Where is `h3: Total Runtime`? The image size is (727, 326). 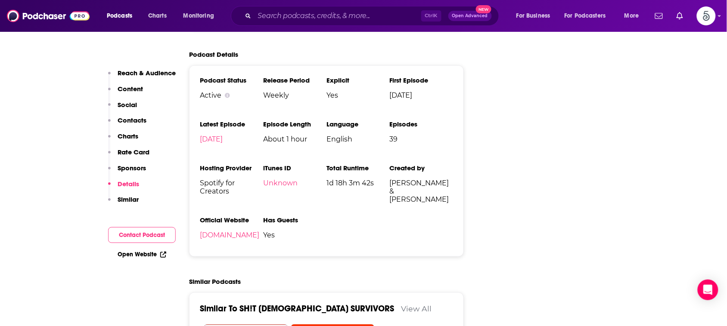
h3: Total Runtime is located at coordinates (358, 168).